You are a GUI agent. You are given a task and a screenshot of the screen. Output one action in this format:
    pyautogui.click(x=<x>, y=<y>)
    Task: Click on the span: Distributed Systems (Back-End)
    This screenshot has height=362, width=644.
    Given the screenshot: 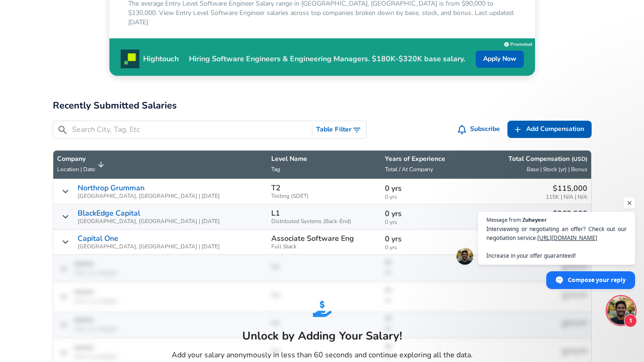 What is the action you would take?
    pyautogui.click(x=324, y=221)
    